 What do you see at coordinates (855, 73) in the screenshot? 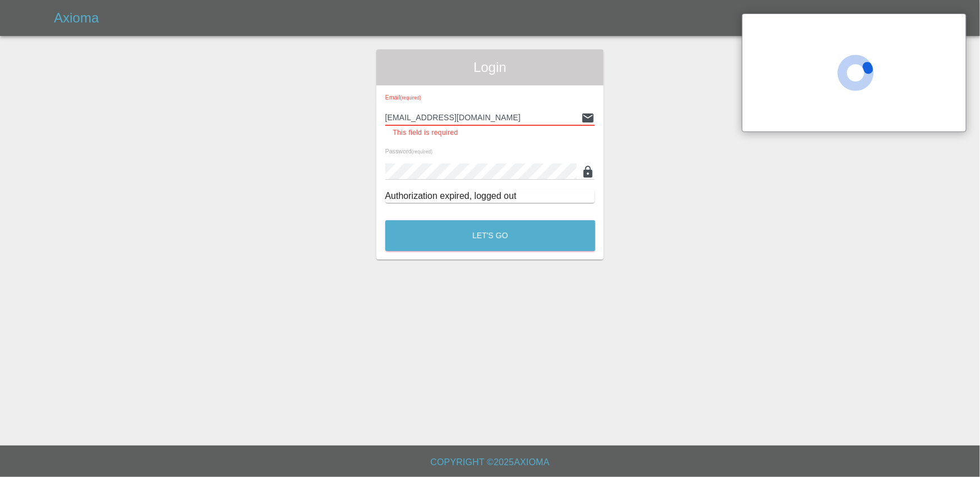
I see `span: Loading` at bounding box center [855, 73].